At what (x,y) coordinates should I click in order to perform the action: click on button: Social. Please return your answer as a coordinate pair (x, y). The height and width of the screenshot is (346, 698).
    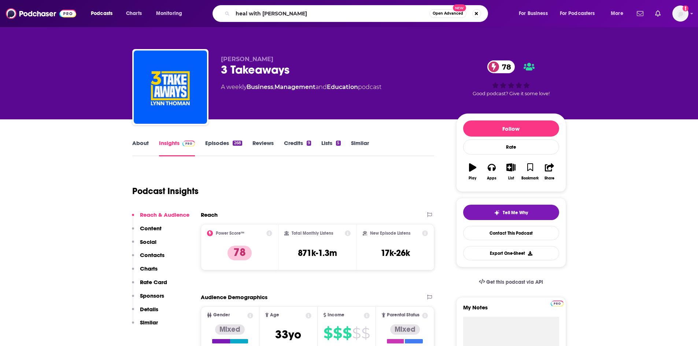
    Looking at the image, I should click on (144, 245).